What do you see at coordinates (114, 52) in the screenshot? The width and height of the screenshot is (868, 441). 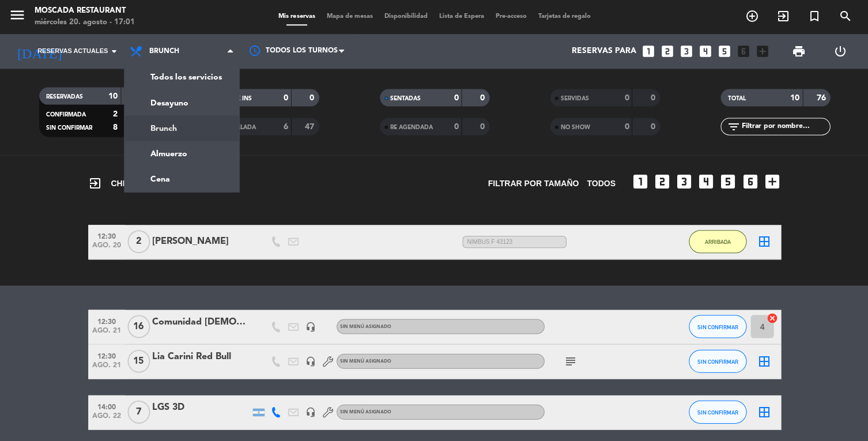 I see `i: arrow_drop_down` at bounding box center [114, 52].